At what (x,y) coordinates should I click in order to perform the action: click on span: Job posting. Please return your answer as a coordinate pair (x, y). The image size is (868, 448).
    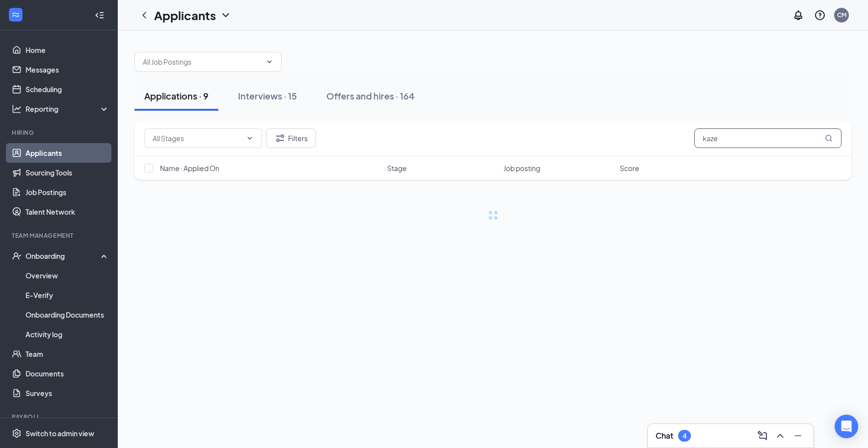
    Looking at the image, I should click on (522, 168).